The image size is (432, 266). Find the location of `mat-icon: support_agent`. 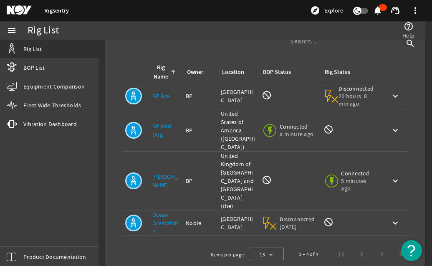

mat-icon: support_agent is located at coordinates (395, 10).